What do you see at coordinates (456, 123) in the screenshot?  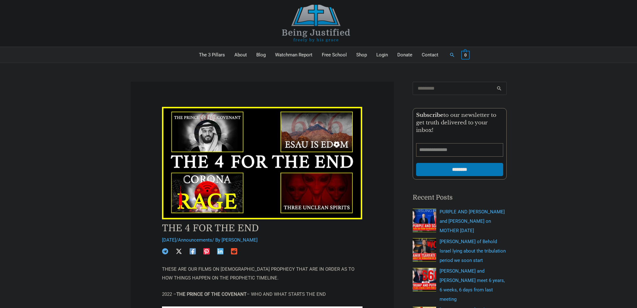 I see `span: to our newsletter to get truth delivered to your inbox!` at bounding box center [456, 123].